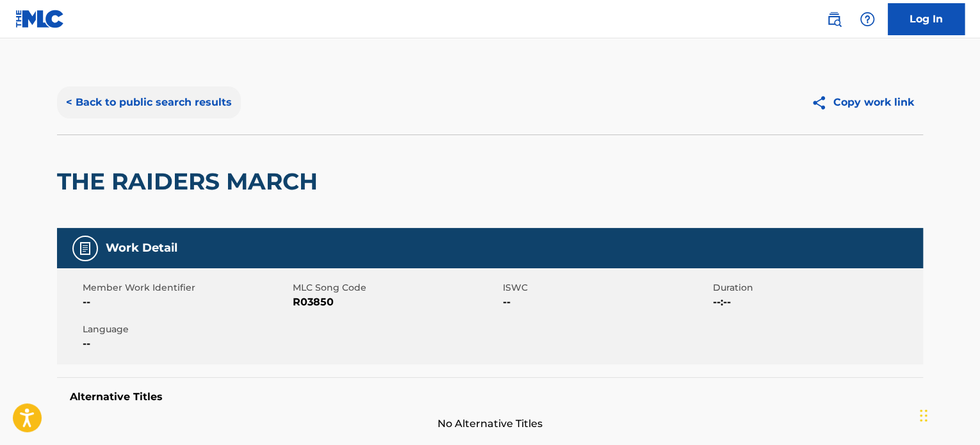  I want to click on img: search, so click(834, 19).